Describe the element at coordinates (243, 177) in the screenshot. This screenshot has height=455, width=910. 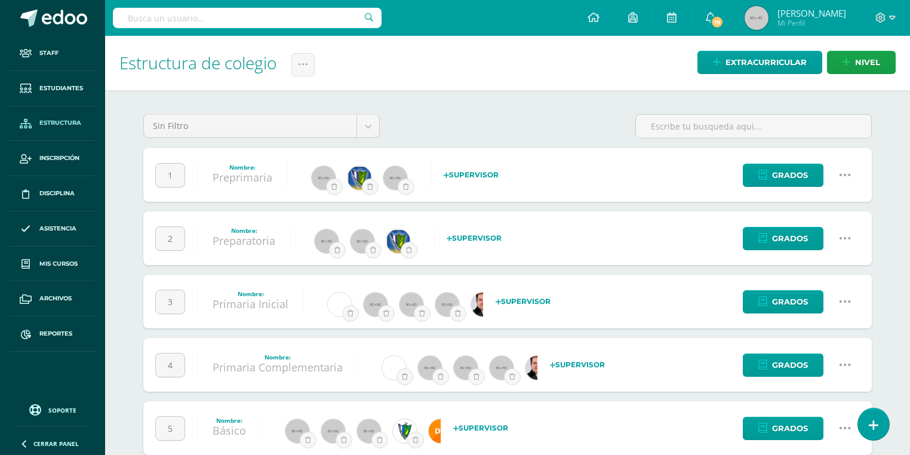
I see `a: Preprimaria` at that location.